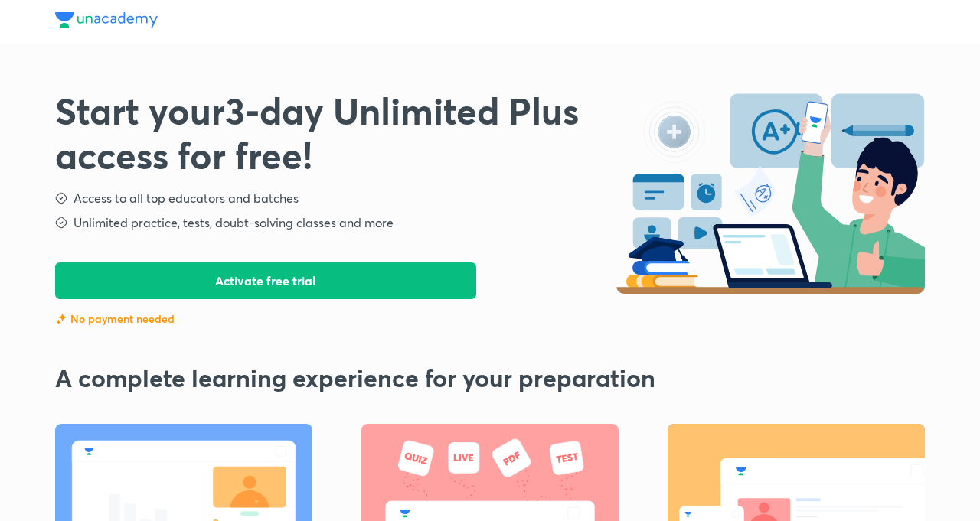 The image size is (980, 521). What do you see at coordinates (61, 320) in the screenshot?
I see `img: feature` at bounding box center [61, 320].